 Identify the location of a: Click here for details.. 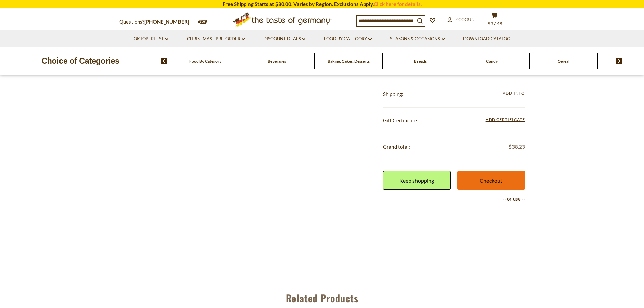
(398, 4).